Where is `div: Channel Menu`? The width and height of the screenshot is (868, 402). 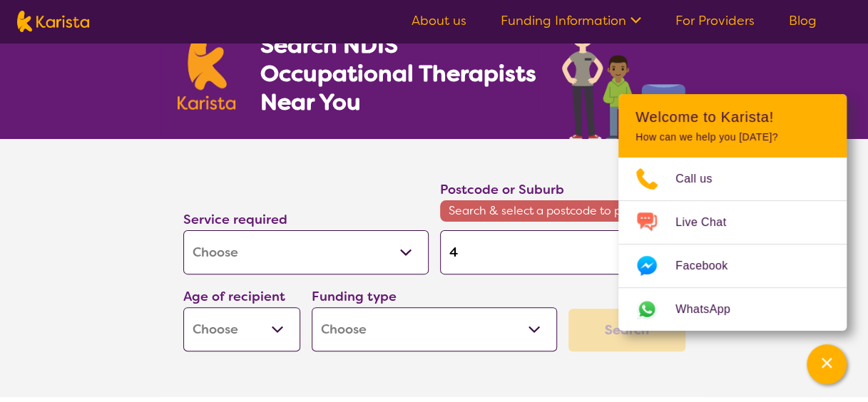 div: Channel Menu is located at coordinates (733, 212).